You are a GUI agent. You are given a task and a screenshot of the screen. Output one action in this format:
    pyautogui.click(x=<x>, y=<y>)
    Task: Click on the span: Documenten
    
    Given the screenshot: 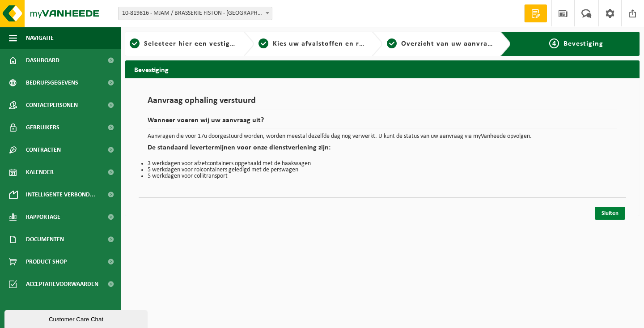 What is the action you would take?
    pyautogui.click(x=44, y=239)
    